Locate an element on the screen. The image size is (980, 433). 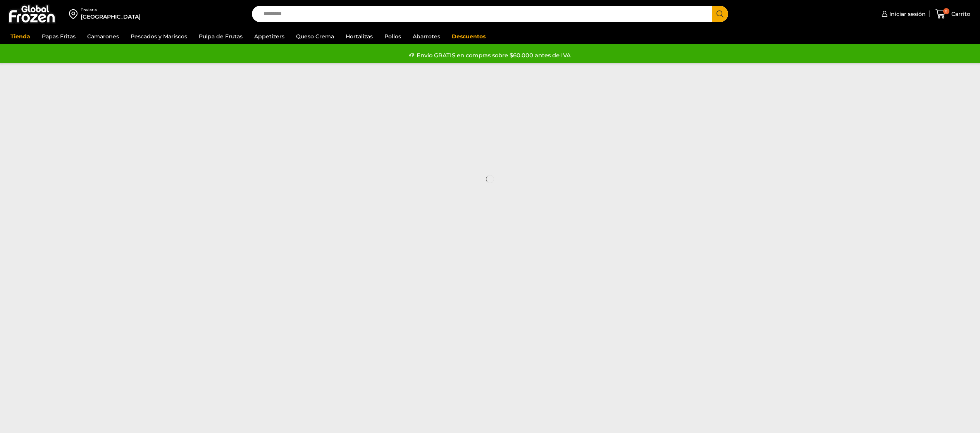
button: Search button is located at coordinates (720, 14).